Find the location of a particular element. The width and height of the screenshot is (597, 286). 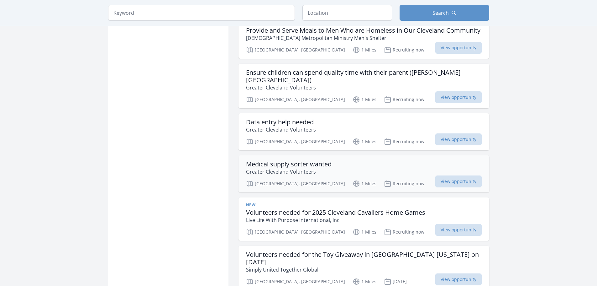

button: Search is located at coordinates (444, 13).